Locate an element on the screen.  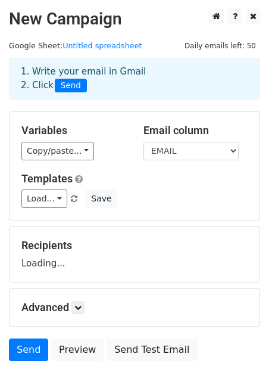
h5: Variables is located at coordinates (73, 131).